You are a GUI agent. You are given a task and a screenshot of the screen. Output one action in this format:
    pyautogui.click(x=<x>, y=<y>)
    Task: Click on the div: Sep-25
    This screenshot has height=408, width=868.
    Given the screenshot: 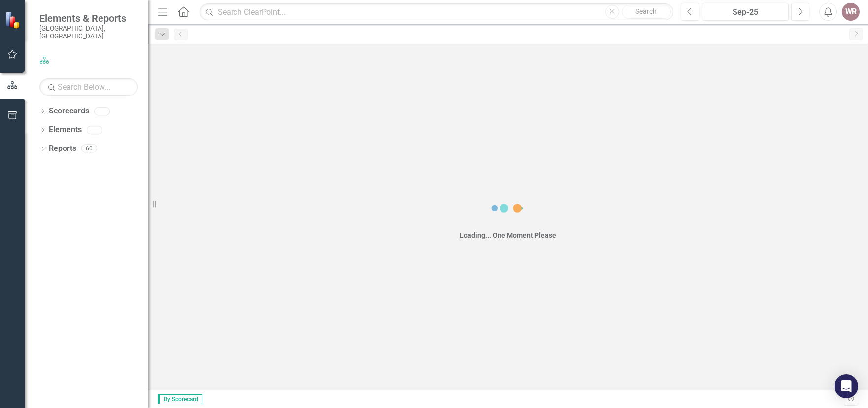 What is the action you would take?
    pyautogui.click(x=746, y=12)
    